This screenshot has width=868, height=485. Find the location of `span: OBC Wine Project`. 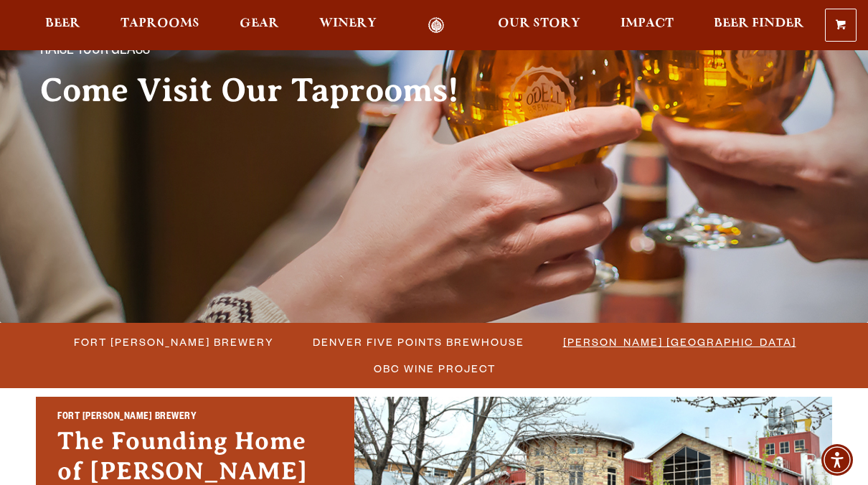

span: OBC Wine Project is located at coordinates (434, 368).